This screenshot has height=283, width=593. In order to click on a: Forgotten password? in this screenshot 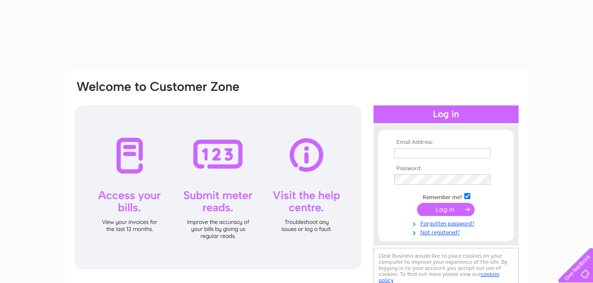, I will do `click(447, 222)`.